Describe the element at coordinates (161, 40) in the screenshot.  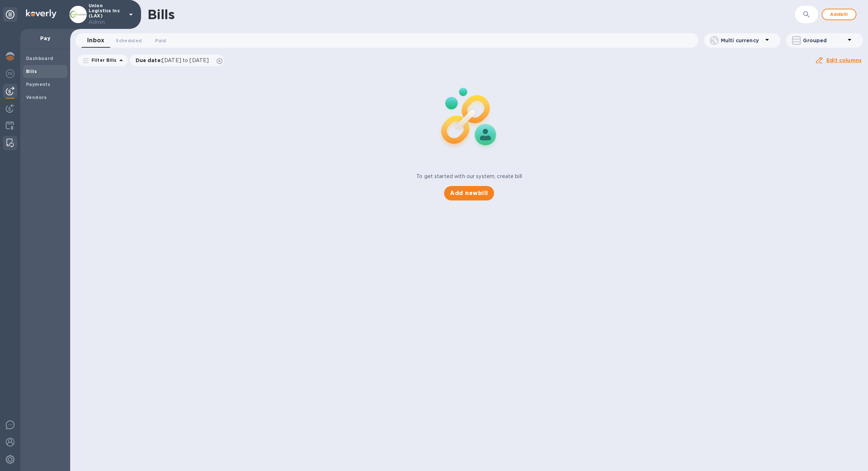
I see `span: Paid` at that location.